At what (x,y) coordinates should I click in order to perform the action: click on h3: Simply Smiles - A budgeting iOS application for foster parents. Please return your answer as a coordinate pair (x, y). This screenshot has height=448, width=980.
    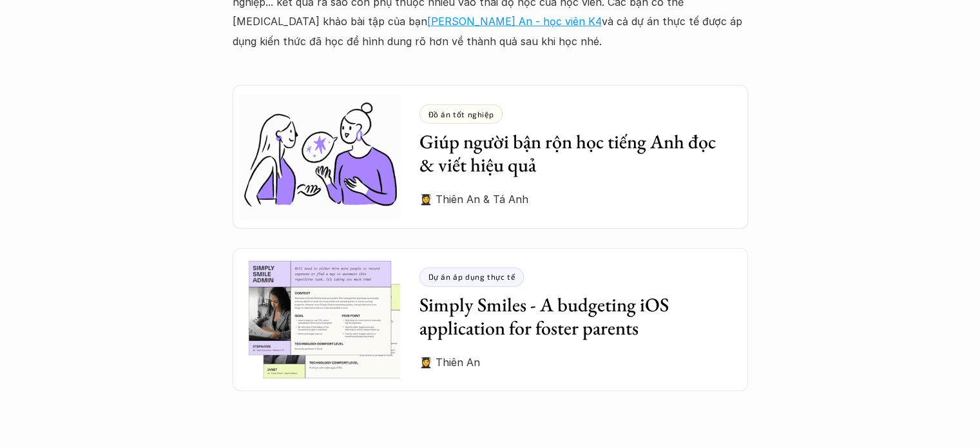
    Looking at the image, I should click on (574, 316).